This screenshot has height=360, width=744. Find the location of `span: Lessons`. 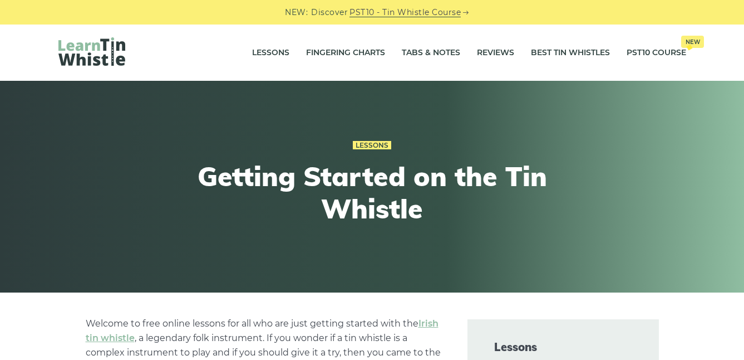

span: Lessons is located at coordinates (563, 347).